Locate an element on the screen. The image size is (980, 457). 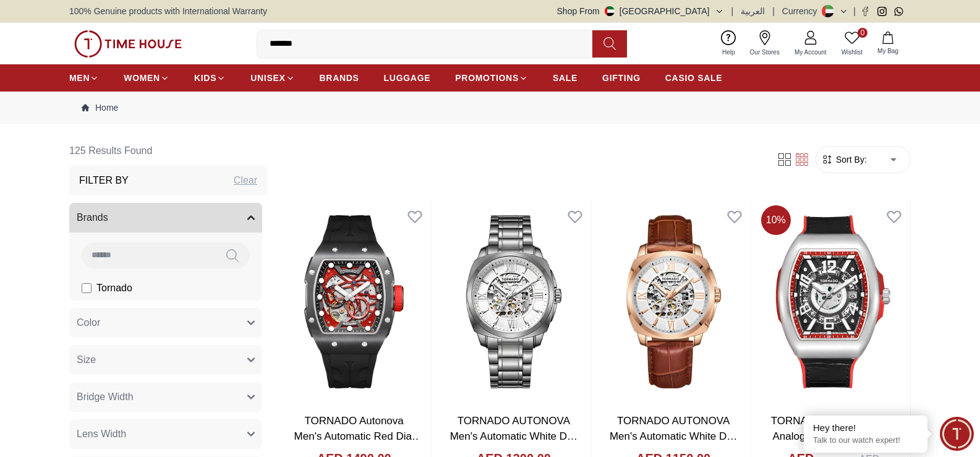
button: Color is located at coordinates (165, 323).